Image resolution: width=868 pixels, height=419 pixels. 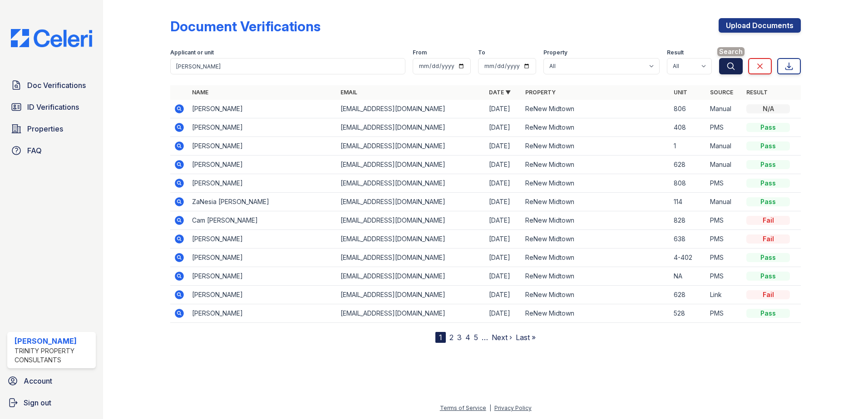 What do you see at coordinates (688, 258) in the screenshot?
I see `td: 4-402` at bounding box center [688, 258].